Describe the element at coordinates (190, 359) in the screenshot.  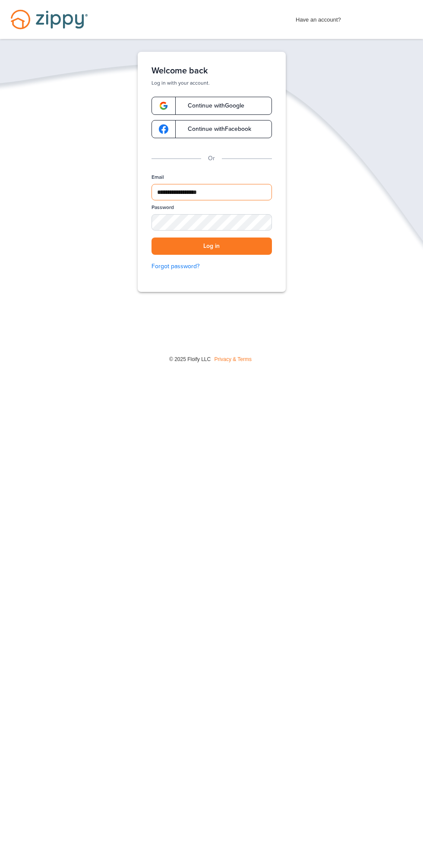
I see `span: © 2025 Floify LLC` at that location.